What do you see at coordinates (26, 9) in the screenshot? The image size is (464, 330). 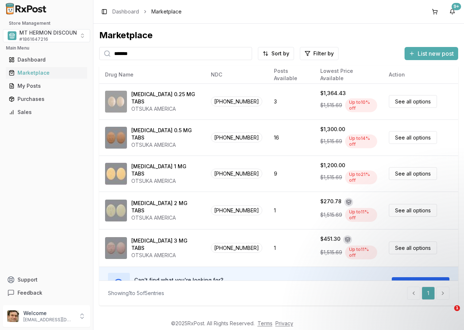 I see `img: RxPost Logo` at bounding box center [26, 9].